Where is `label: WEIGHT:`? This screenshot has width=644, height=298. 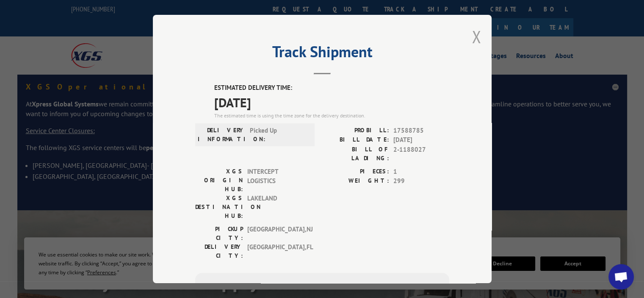 label: WEIGHT: is located at coordinates (355, 181).